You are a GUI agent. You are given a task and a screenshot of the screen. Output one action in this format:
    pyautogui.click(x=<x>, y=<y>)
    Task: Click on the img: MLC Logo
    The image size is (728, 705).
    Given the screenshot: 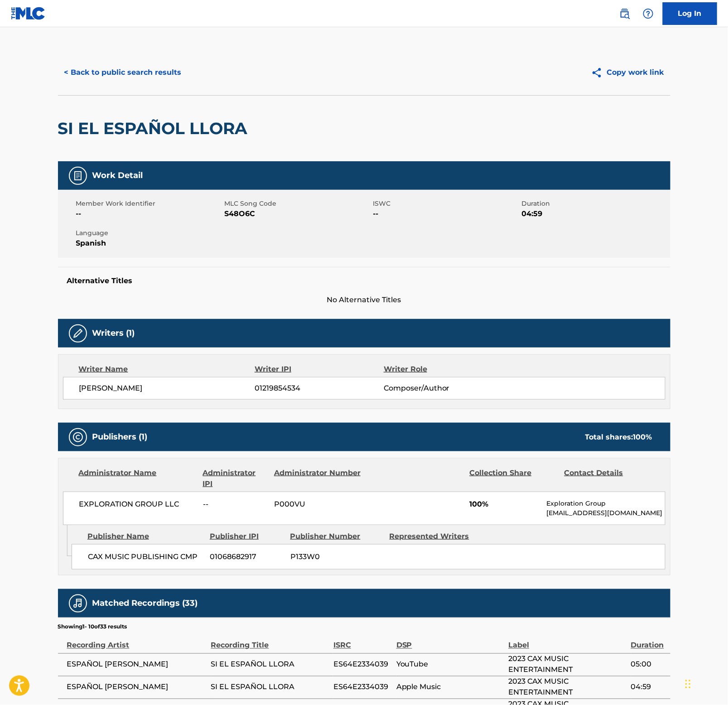 What is the action you would take?
    pyautogui.click(x=28, y=13)
    